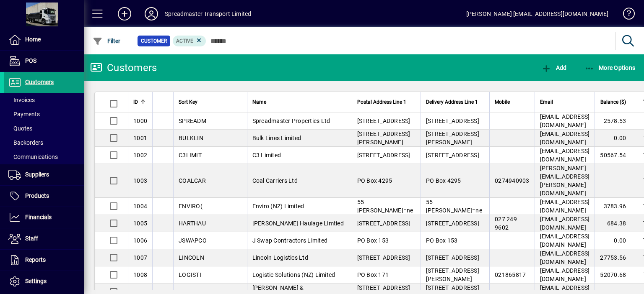 This screenshot has width=644, height=294. What do you see at coordinates (140, 121) in the screenshot?
I see `span: 1000` at bounding box center [140, 121].